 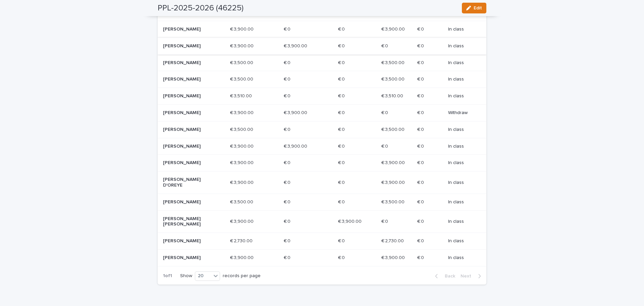 What do you see at coordinates (468, 276) in the screenshot?
I see `span: Next` at bounding box center [468, 276].